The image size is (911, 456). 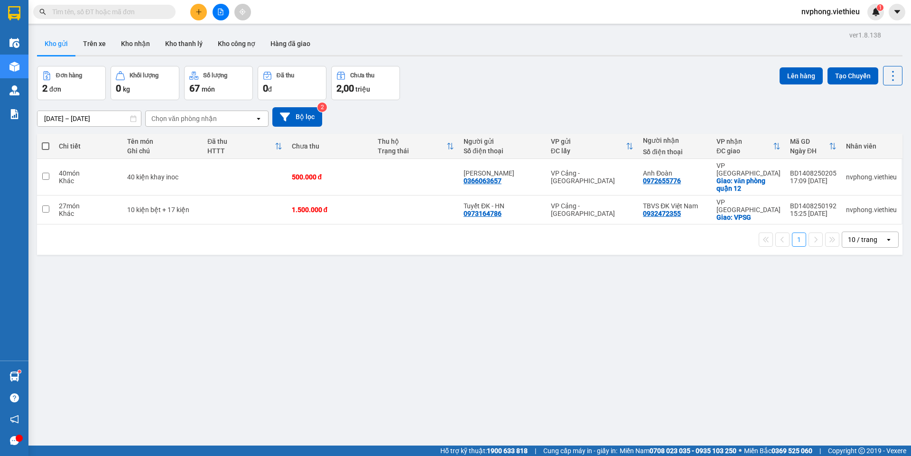 What do you see at coordinates (194, 88) in the screenshot?
I see `span: 67` at bounding box center [194, 88].